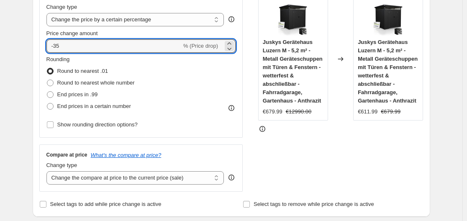 Image resolution: width=467 pixels, height=221 pixels. What do you see at coordinates (58, 59) in the screenshot?
I see `span: Rounding` at bounding box center [58, 59].